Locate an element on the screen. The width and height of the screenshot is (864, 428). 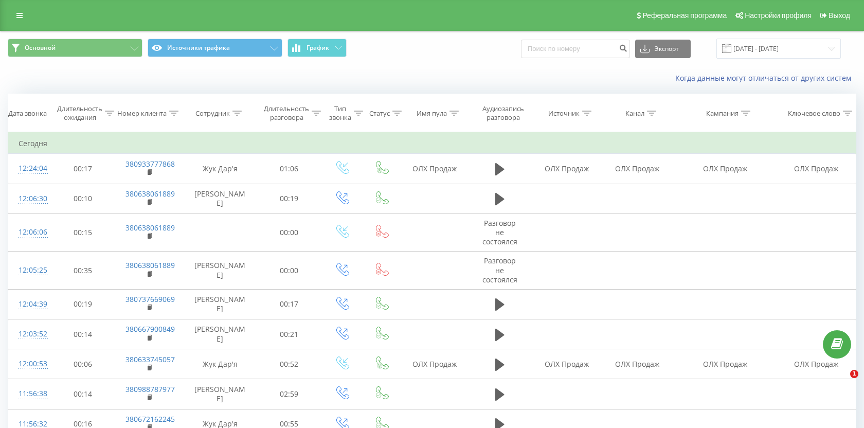
a: 380988787977 is located at coordinates (150, 389).